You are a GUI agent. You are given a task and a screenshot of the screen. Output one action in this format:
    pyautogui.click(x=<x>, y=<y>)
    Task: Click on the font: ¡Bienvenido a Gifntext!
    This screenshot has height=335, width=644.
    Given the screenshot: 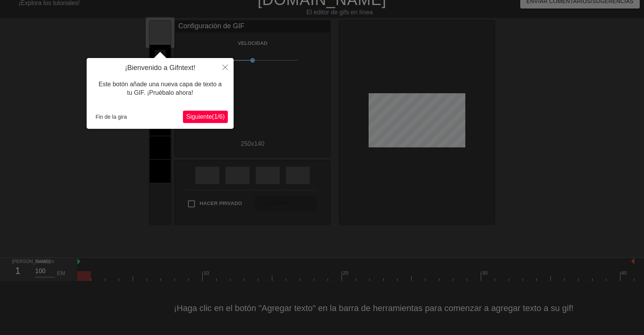 What is the action you would take?
    pyautogui.click(x=160, y=68)
    